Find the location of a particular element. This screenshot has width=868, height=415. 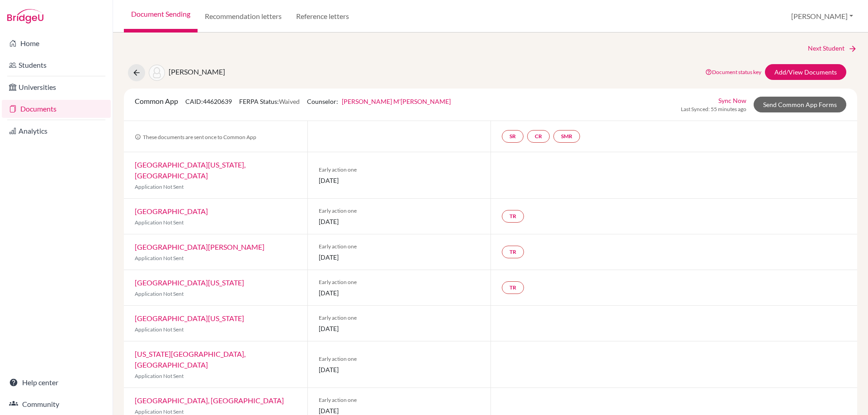

a: Universities is located at coordinates (56, 87).